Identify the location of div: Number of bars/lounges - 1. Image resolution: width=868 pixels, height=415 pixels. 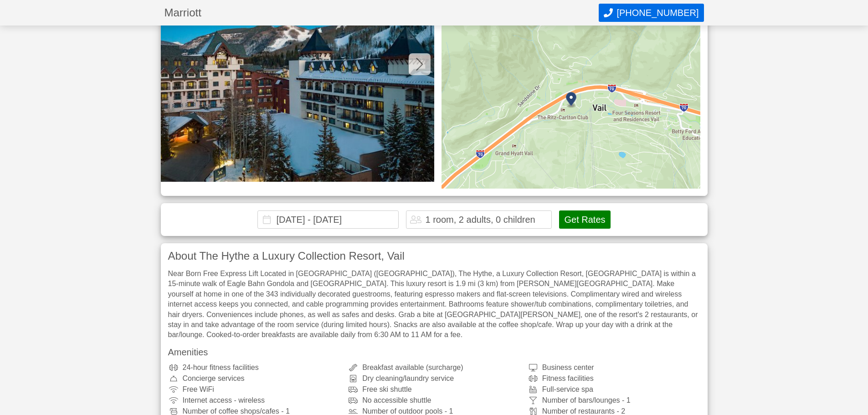
(614, 401).